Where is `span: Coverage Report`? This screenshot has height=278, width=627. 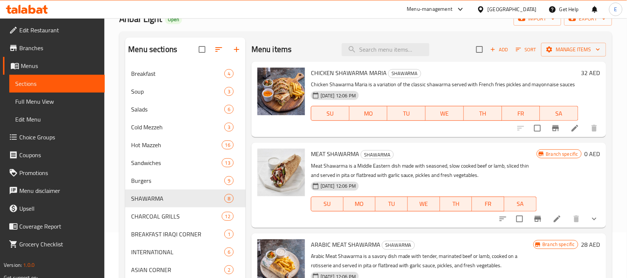 span: Coverage Report is located at coordinates (59, 226).